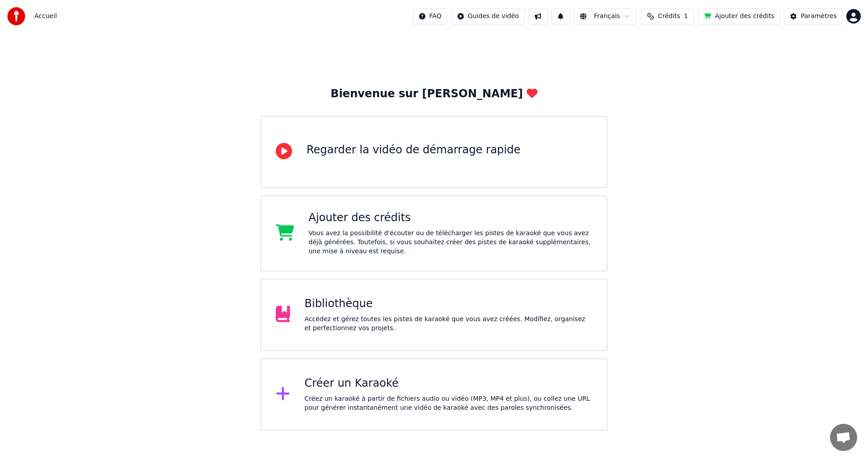 This screenshot has height=460, width=868. I want to click on div: Créer un Karaoké, so click(449, 384).